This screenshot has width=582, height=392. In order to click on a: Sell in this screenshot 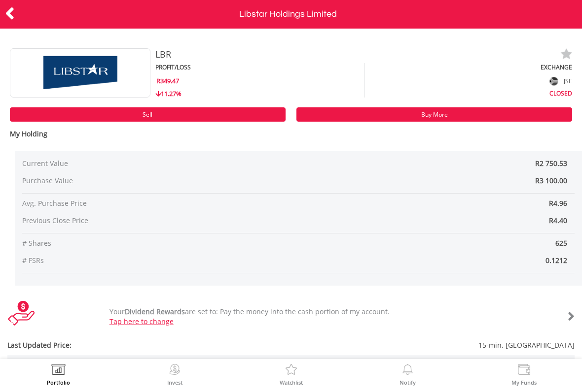, I will do `click(148, 114)`.